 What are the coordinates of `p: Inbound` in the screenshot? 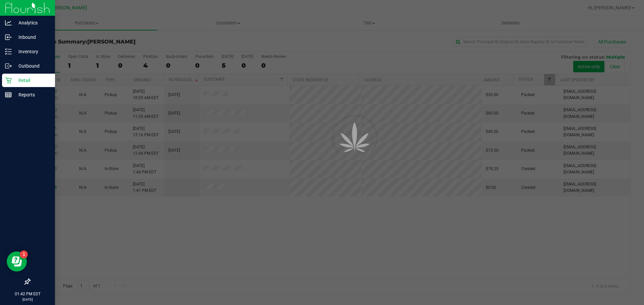 It's located at (32, 37).